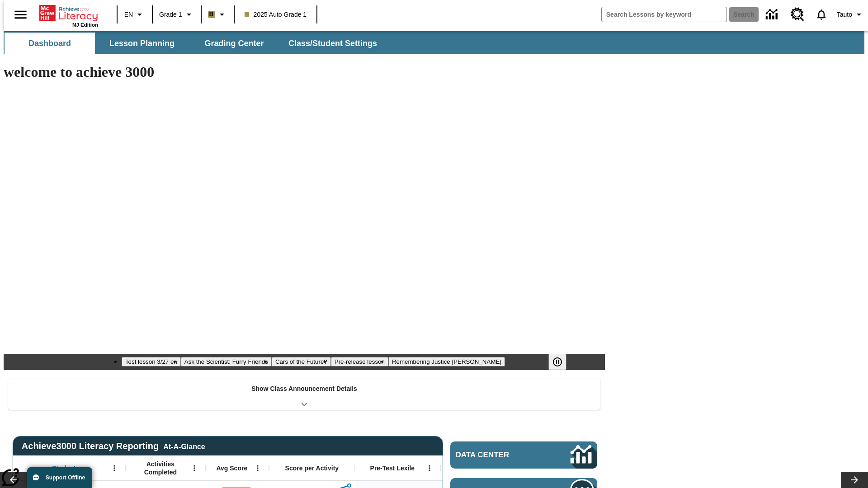 The width and height of the screenshot is (868, 488). What do you see at coordinates (557, 362) in the screenshot?
I see `button: Pause` at bounding box center [557, 362].